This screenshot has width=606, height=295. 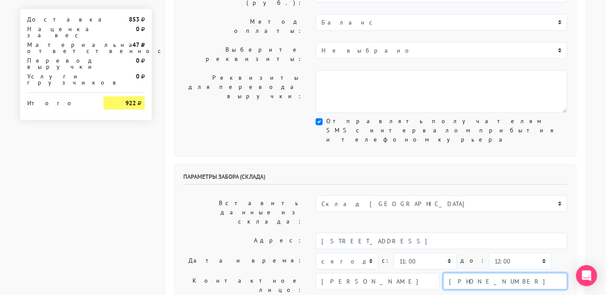 I want to click on label: Дата и время:, so click(x=243, y=261).